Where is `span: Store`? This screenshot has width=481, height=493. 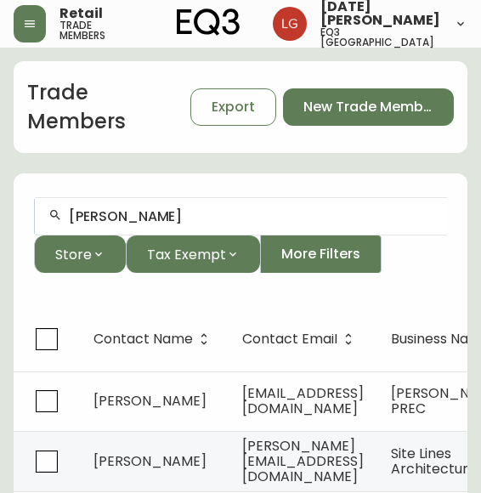 span: Store is located at coordinates (73, 254).